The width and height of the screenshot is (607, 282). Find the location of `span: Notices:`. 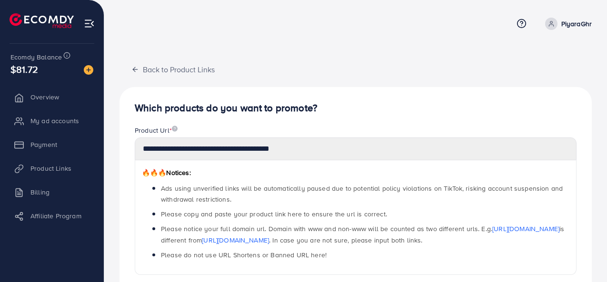

span: Notices: is located at coordinates (166, 173).